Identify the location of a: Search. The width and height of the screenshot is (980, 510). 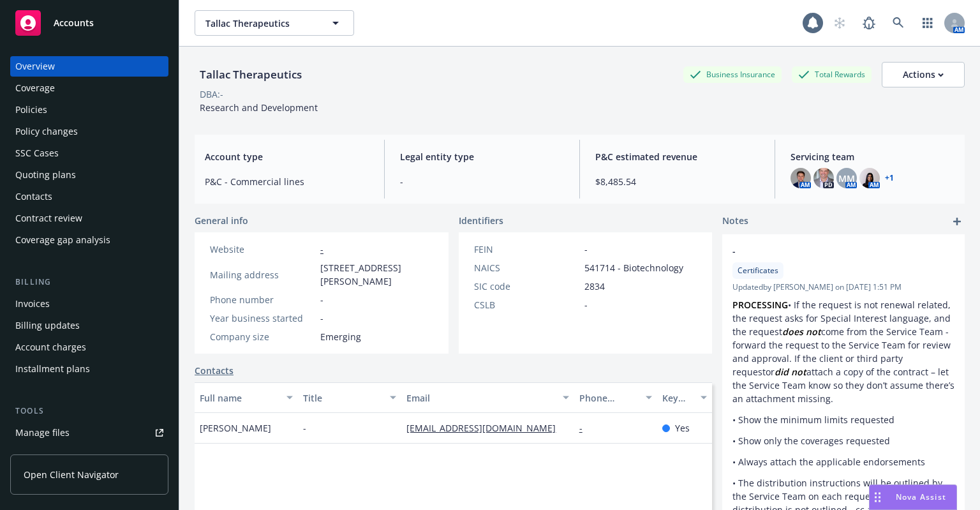
(898, 23).